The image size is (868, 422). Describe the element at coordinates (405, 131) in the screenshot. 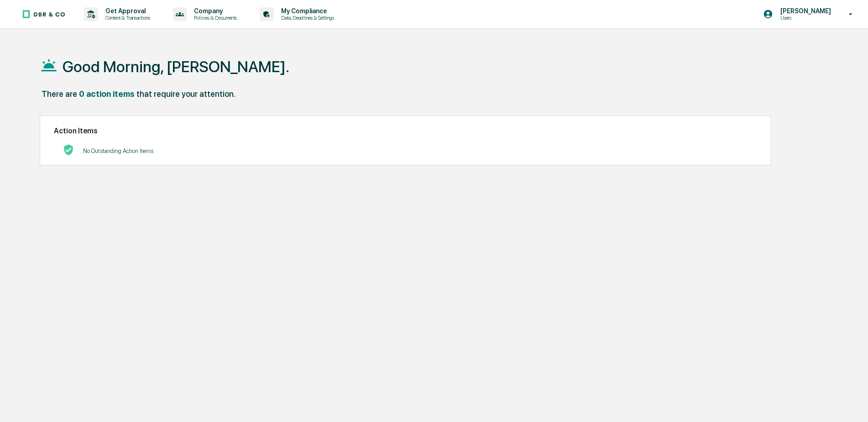

I see `h2: Action Items` at that location.